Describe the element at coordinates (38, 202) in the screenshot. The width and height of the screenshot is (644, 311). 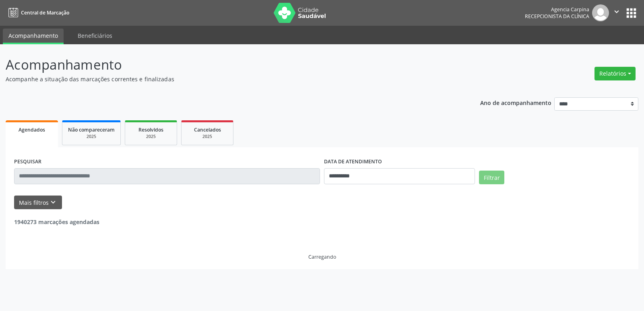
I see `button: Mais filtroskeyboard_arrow_down` at that location.